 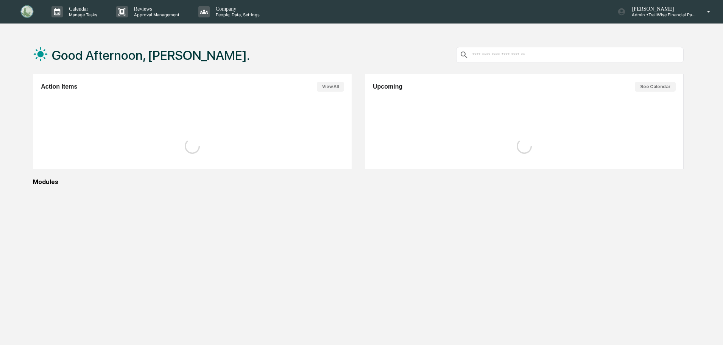 I want to click on div: Modules, so click(x=358, y=182).